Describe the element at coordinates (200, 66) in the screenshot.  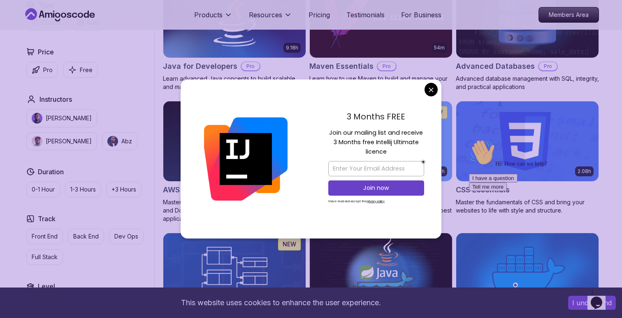
I see `h2: Java for Developers` at that location.